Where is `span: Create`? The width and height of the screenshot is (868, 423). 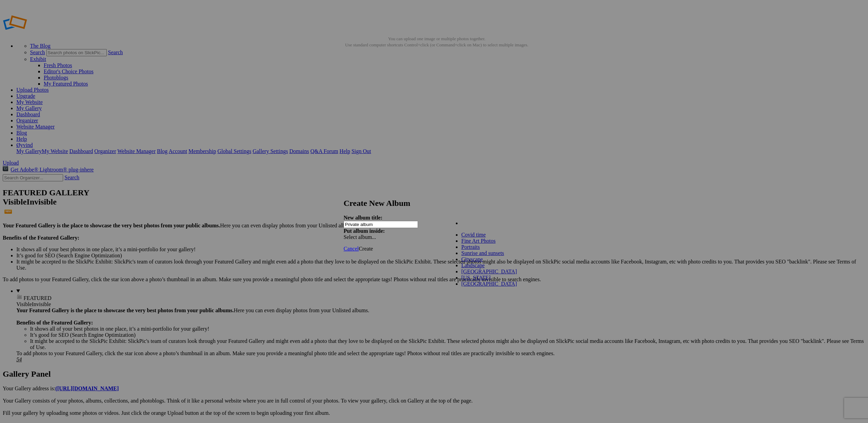 span: Create is located at coordinates (366, 248).